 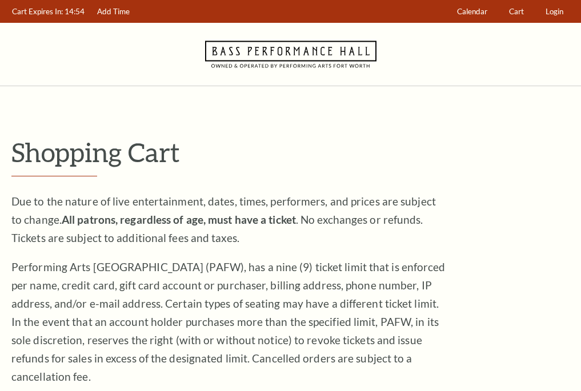 What do you see at coordinates (114, 11) in the screenshot?
I see `a: Add Time` at bounding box center [114, 11].